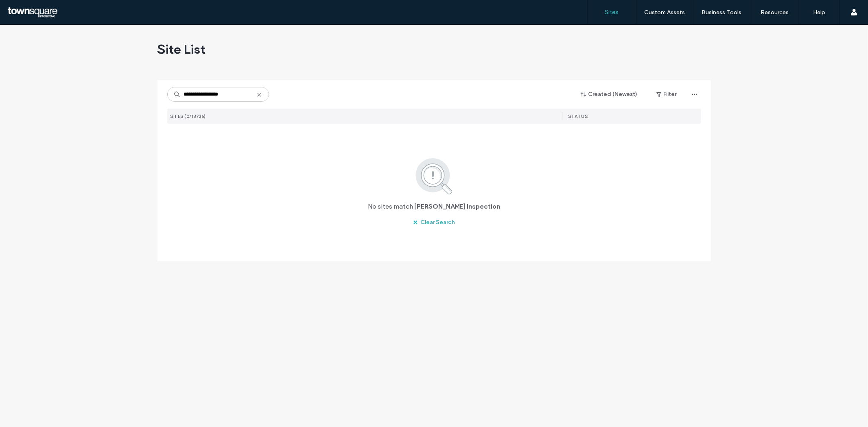  I want to click on button: Created (Newest), so click(609, 94).